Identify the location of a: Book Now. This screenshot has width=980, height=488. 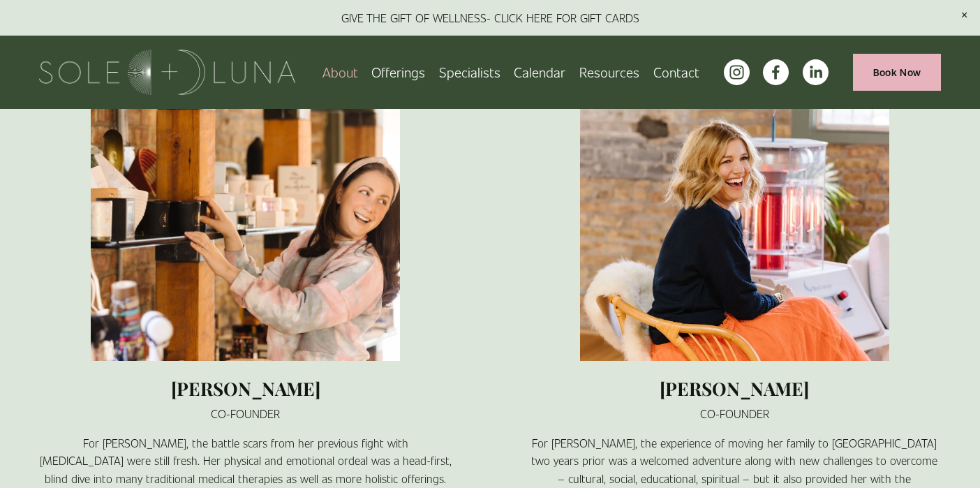
(897, 72).